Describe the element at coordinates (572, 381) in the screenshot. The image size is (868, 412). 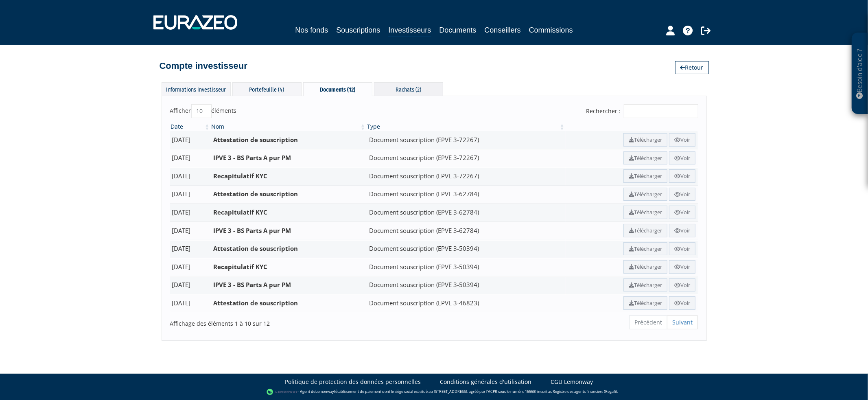
I see `a: CGU Lemonway` at that location.